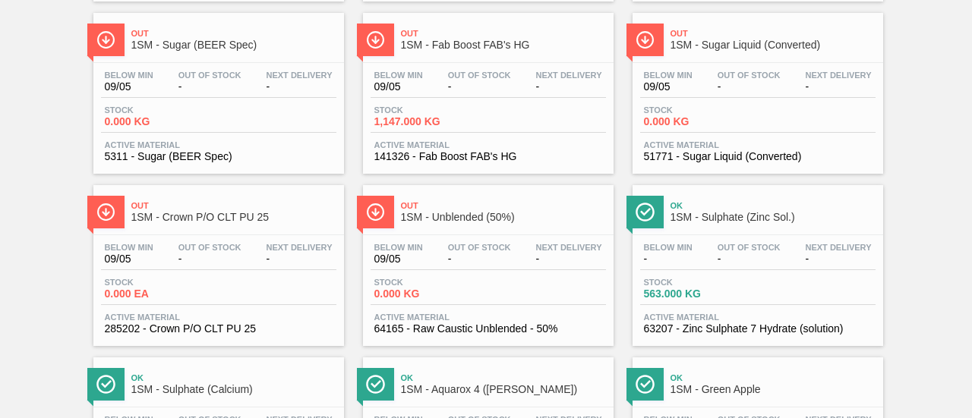  Describe the element at coordinates (697, 294) in the screenshot. I see `span: 563.000 KG` at that location.